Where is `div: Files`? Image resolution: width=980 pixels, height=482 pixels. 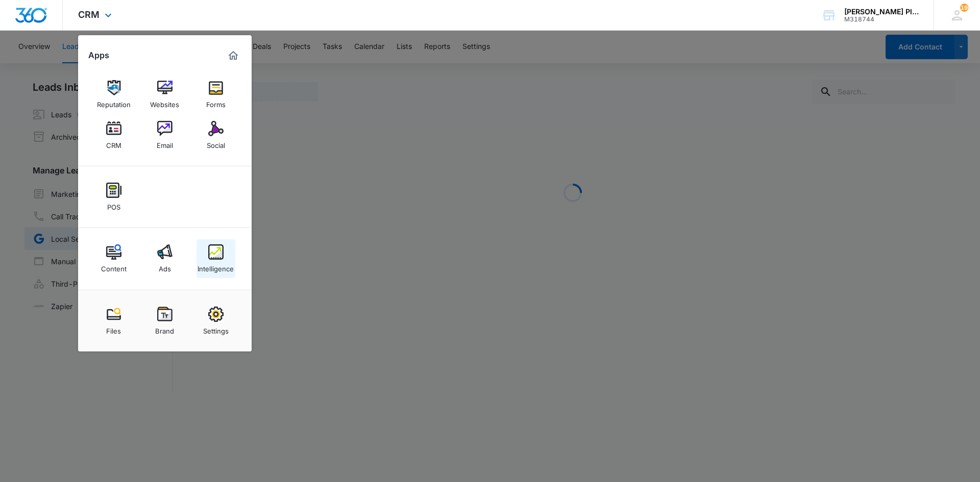 div: Files is located at coordinates (114, 329).